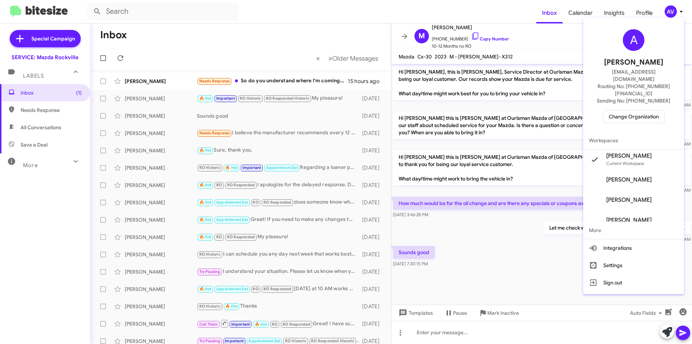 The image size is (692, 344). Describe the element at coordinates (634, 248) in the screenshot. I see `button: Integrations` at that location.